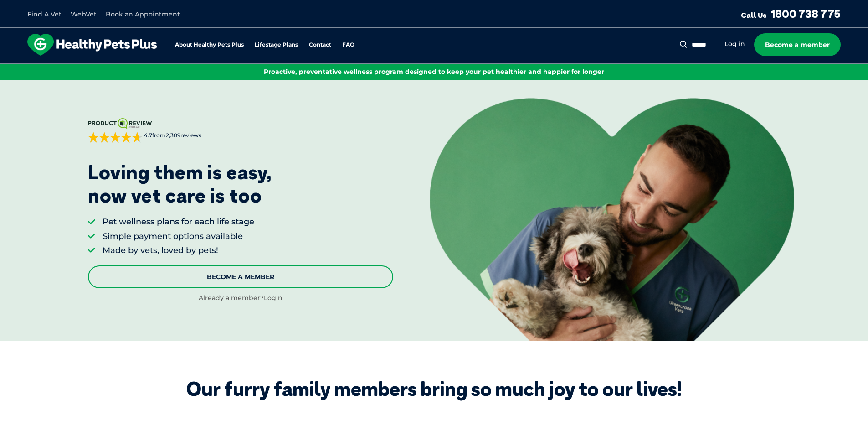 The height and width of the screenshot is (431, 868). I want to click on a: About Healthy Pets Plus, so click(209, 45).